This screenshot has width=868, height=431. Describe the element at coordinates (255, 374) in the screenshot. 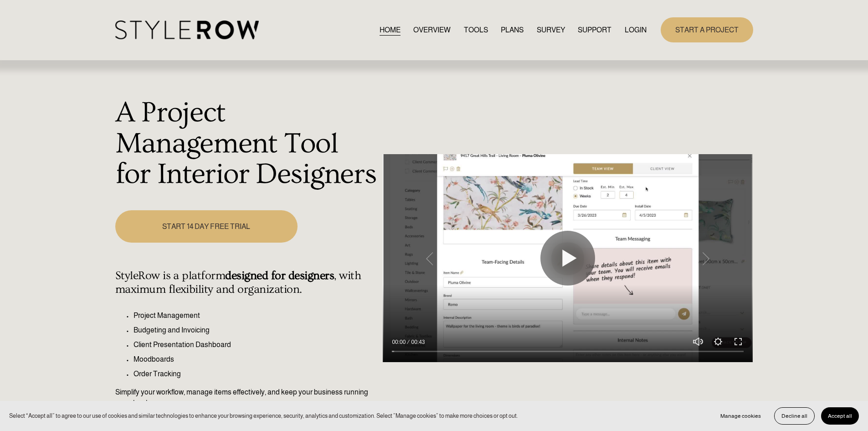

I see `p: Order Tracking` at that location.